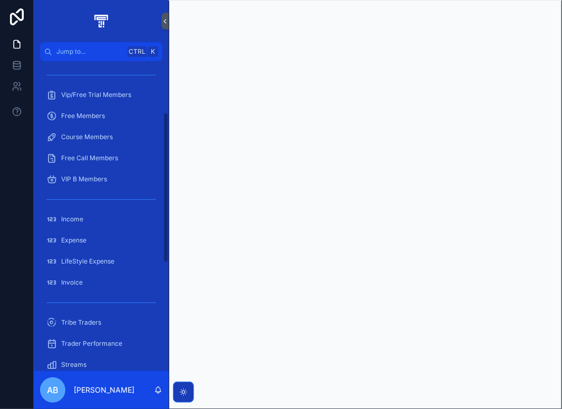  Describe the element at coordinates (101, 21) in the screenshot. I see `img: App logo` at that location.